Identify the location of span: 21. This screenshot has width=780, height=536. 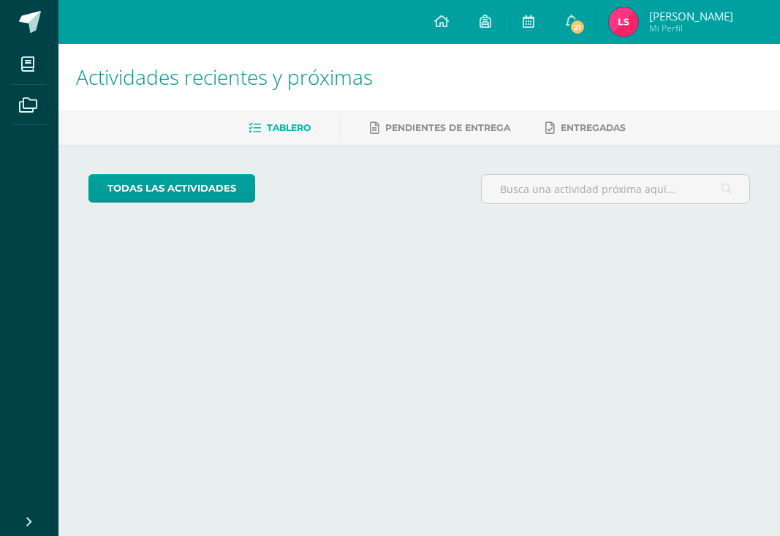
(578, 27).